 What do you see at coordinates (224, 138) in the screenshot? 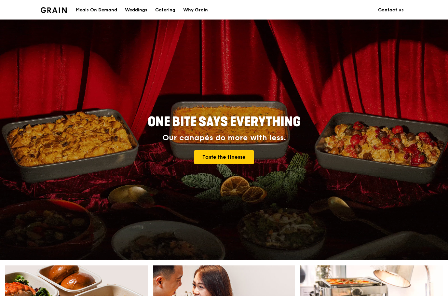
I see `div: Our canapés do more with less.` at bounding box center [224, 138].